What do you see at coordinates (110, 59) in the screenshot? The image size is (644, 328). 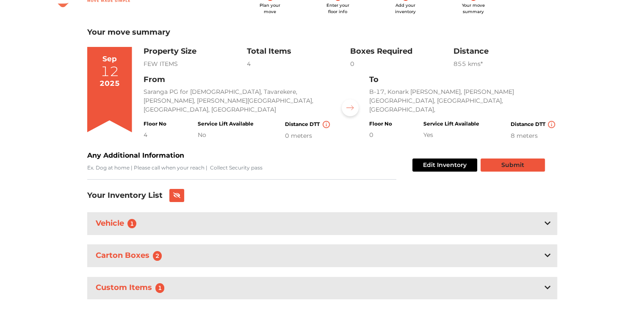 I see `div: Sep` at bounding box center [110, 59].